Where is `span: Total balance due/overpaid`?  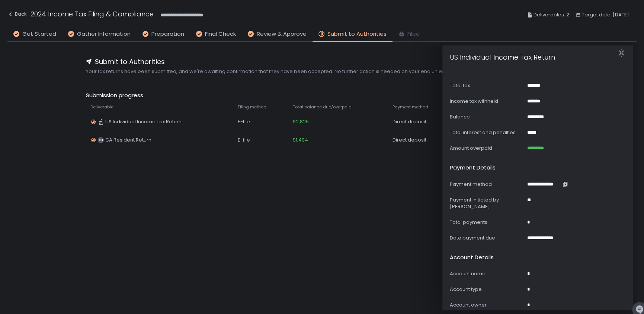 span: Total balance due/overpaid is located at coordinates (322, 107).